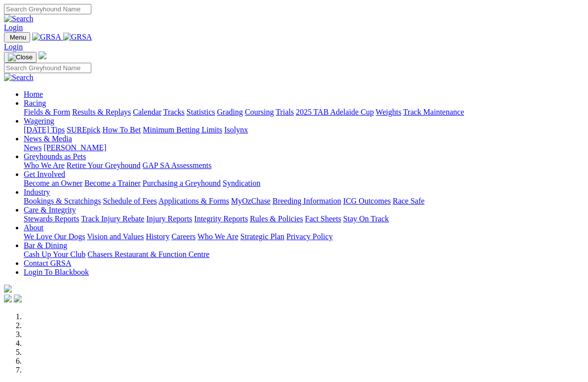  I want to click on a: 2025 TAB Adelaide Cup, so click(335, 112).